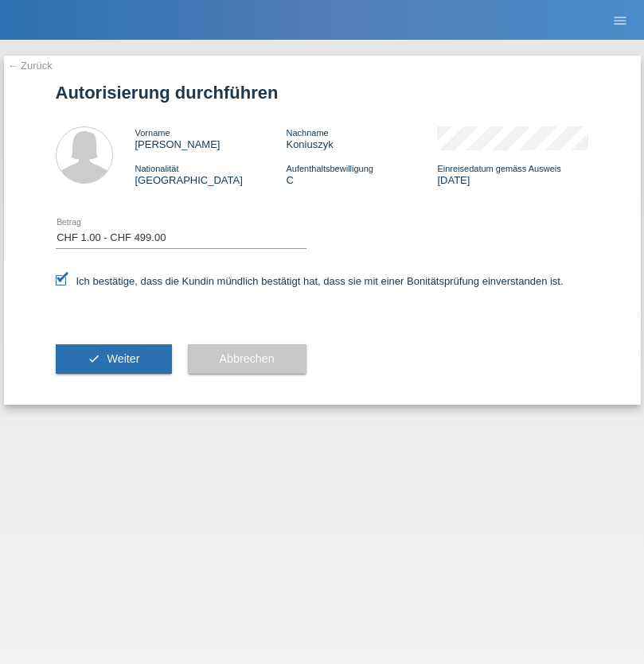 This screenshot has width=644, height=664. I want to click on span: Vorname, so click(153, 133).